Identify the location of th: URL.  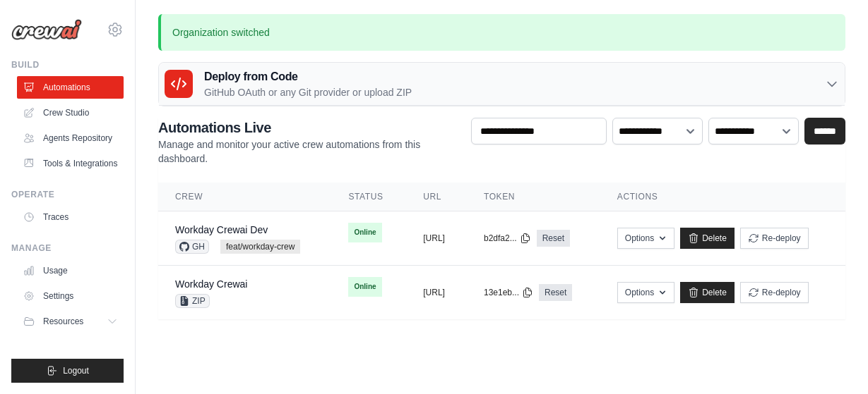
(436, 197).